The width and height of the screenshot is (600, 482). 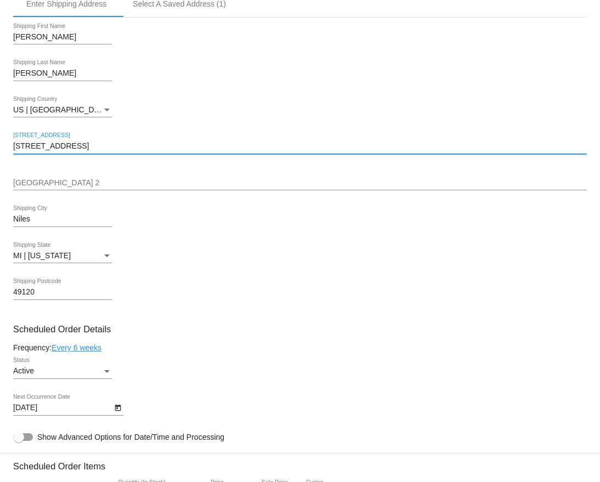 I want to click on input: Shipping Street 1, so click(x=300, y=146).